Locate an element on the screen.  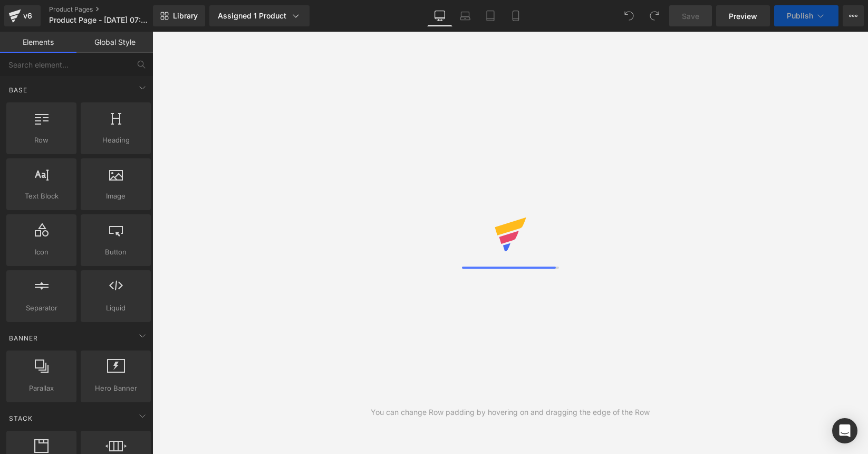
a: Desktop is located at coordinates (440, 16).